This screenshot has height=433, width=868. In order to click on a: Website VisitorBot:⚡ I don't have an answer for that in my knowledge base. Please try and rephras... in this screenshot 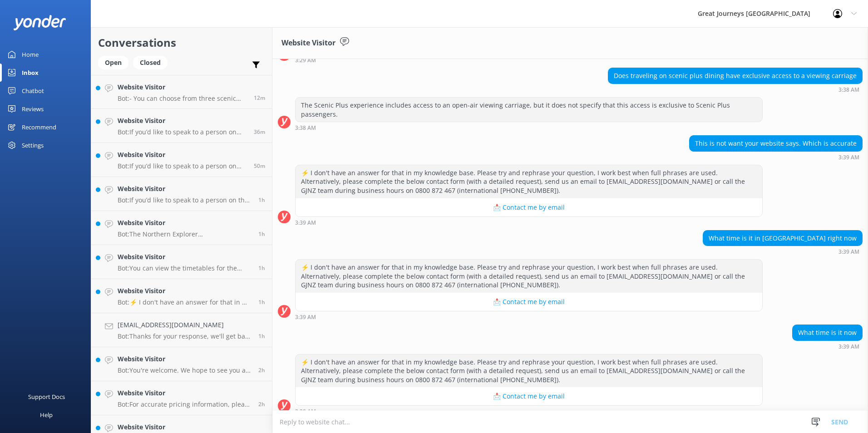, I will do `click(181, 296)`.